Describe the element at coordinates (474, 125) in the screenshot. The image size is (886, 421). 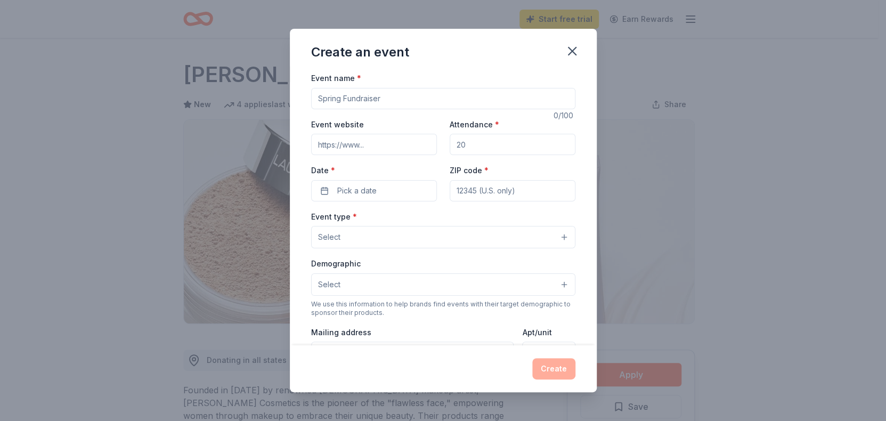
I see `label: Attendance` at that location.